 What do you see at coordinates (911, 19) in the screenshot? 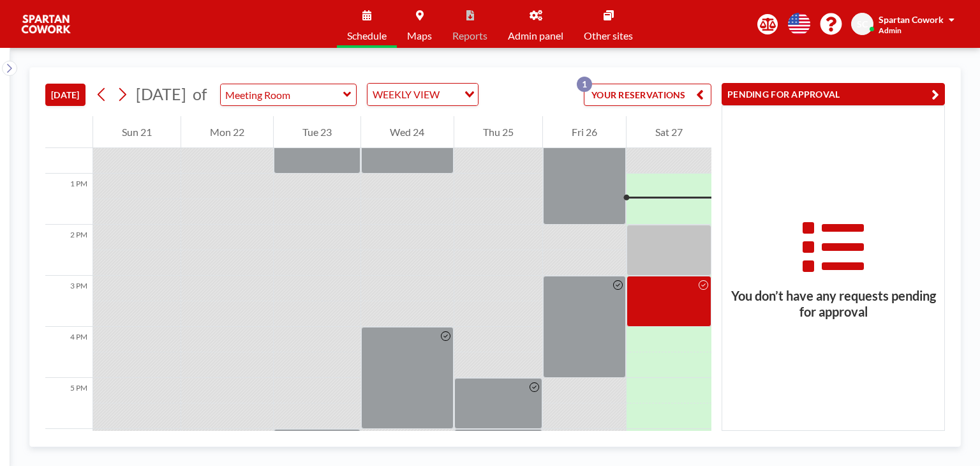
I see `span: Spartan Cowork` at bounding box center [911, 19].